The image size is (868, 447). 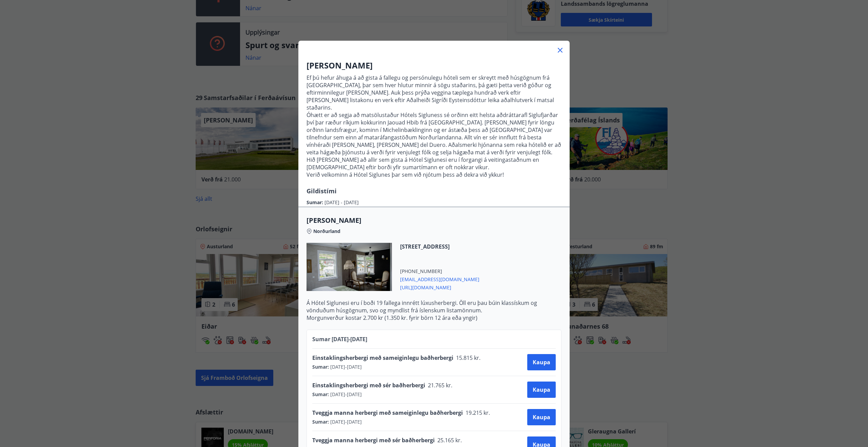 I want to click on p: Óhætt er að segja að matsölustaður Hótels Sigluness sé orðinn eitt helsta aðdráttarafl Siglufjarð..., so click(x=434, y=141).